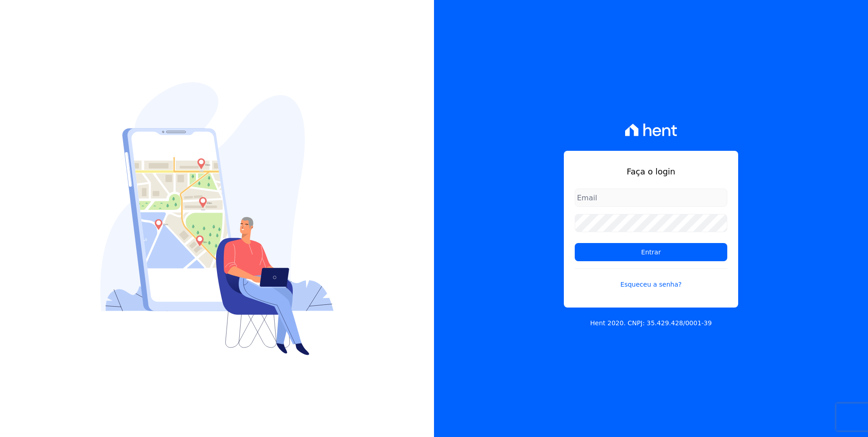 The image size is (868, 437). I want to click on h1: Faça o login, so click(651, 172).